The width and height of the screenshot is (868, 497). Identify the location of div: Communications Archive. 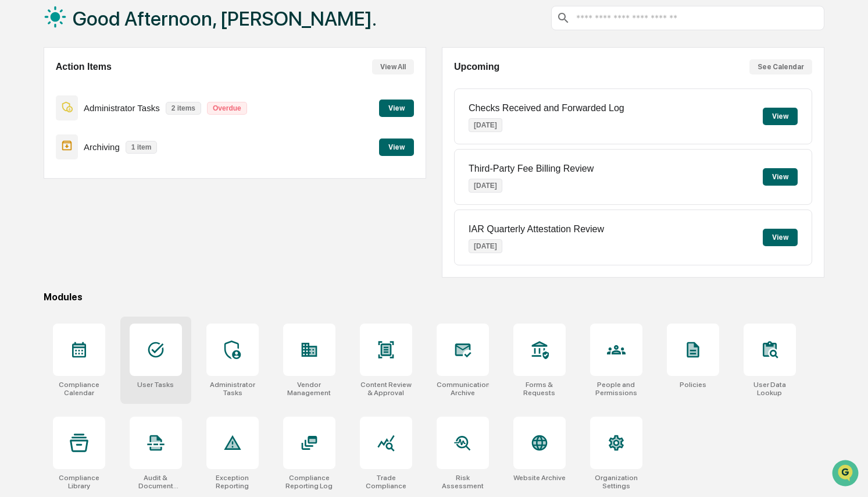
(463, 389).